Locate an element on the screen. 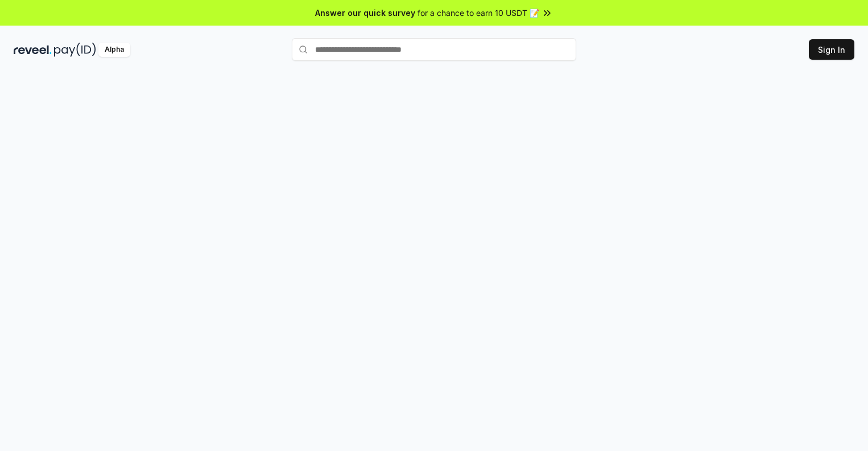 Image resolution: width=868 pixels, height=451 pixels. button: Sign In is located at coordinates (832, 50).